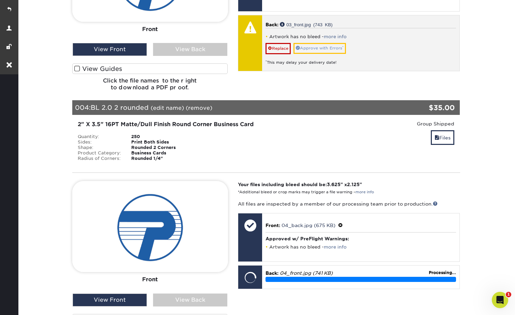  Describe the element at coordinates (164, 142) in the screenshot. I see `div: Print Both Sides` at that location.